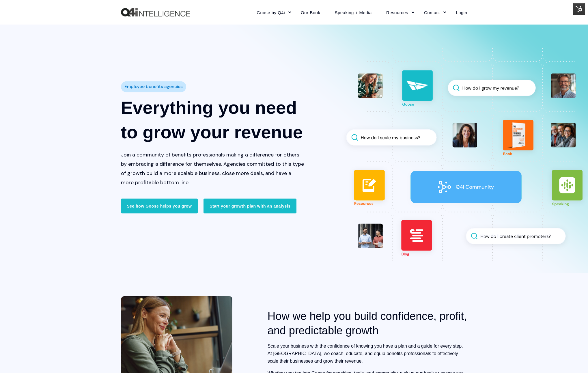 Image resolution: width=588 pixels, height=373 pixels. Describe the element at coordinates (250, 206) in the screenshot. I see `a: Start your growth plan with an analysis` at that location.